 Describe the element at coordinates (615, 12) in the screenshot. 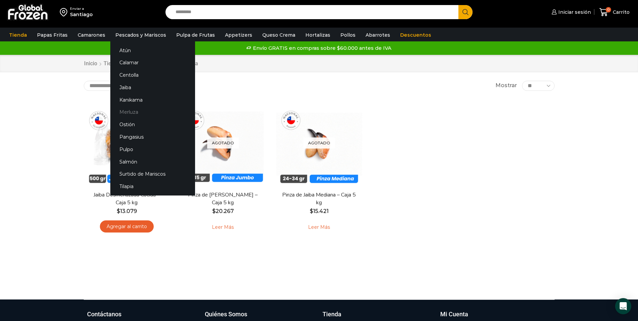

I see `a: 0 Carrito` at that location.